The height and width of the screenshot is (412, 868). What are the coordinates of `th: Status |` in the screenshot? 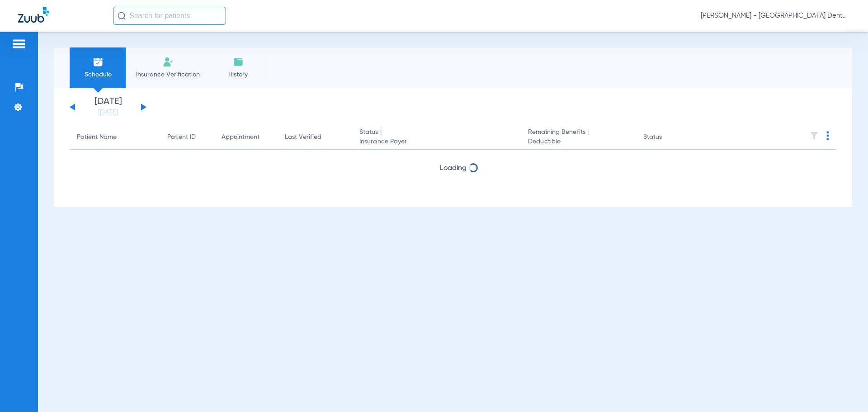 It's located at (436, 138).